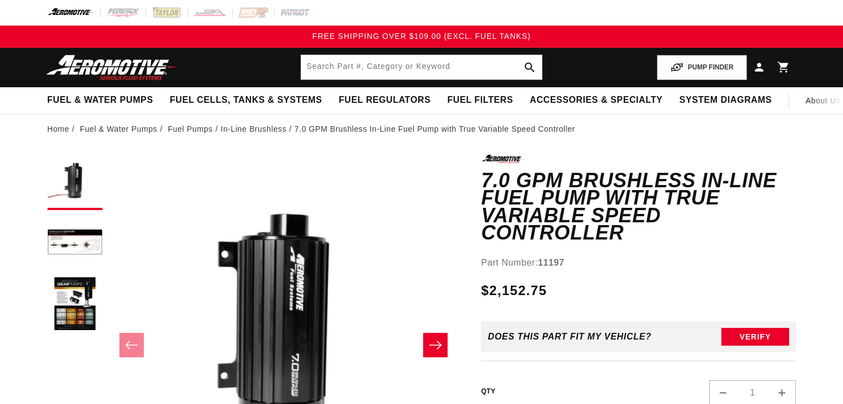 The height and width of the screenshot is (404, 843). I want to click on button: Slide right, so click(436, 345).